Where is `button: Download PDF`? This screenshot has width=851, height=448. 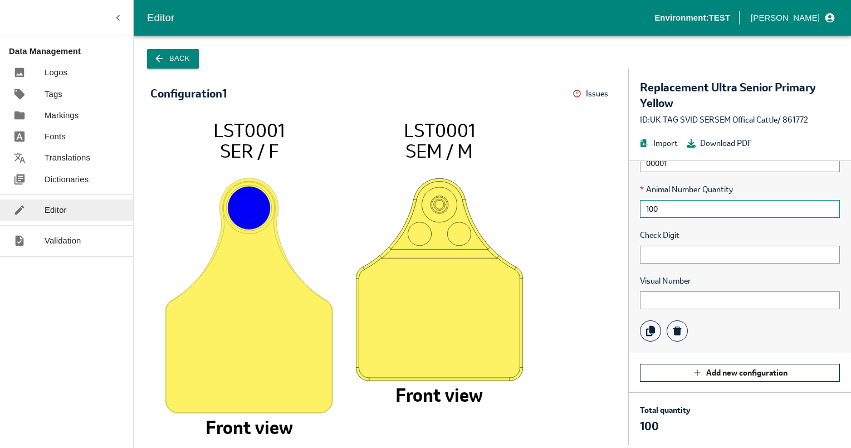
button: Download PDF is located at coordinates (719, 143).